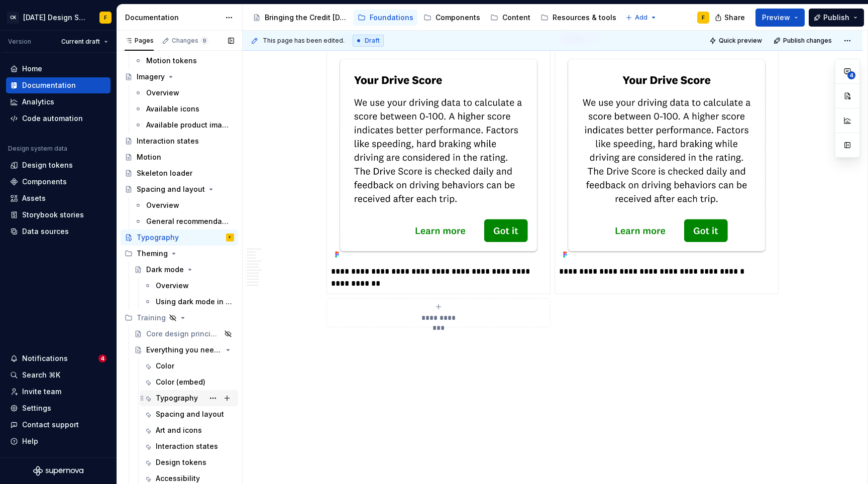 The width and height of the screenshot is (868, 484). Describe the element at coordinates (184, 125) in the screenshot. I see `a: Available product imagery` at that location.